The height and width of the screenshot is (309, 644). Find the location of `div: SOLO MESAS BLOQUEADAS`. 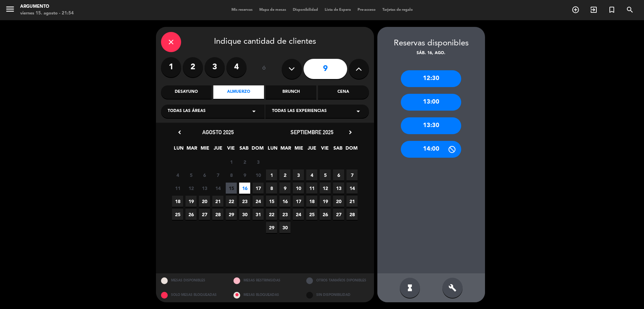

div: SOLO MESAS BLOQUEADAS is located at coordinates (192, 295).